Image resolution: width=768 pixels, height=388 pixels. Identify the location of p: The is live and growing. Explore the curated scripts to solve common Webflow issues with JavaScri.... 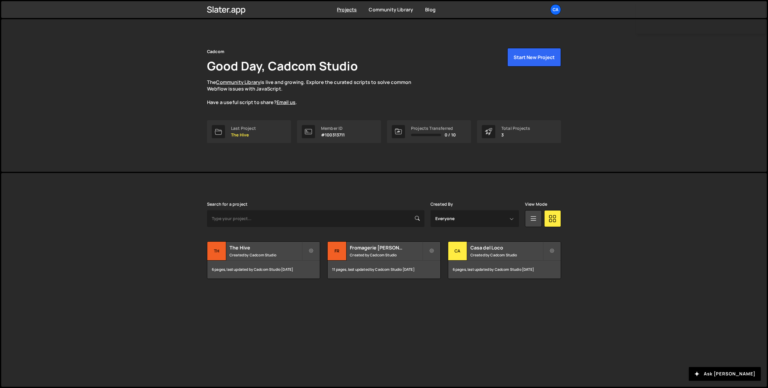
(315, 92).